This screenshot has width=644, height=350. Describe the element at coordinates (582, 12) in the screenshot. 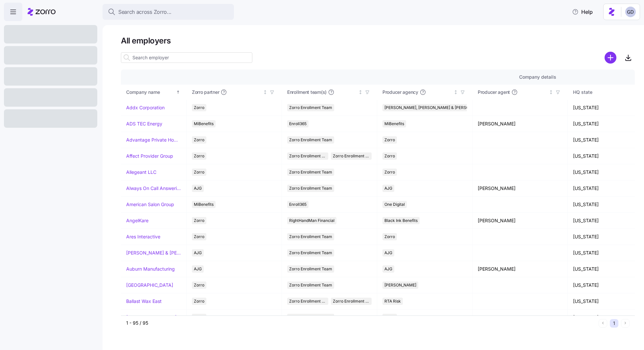

I see `span: Help` at that location.